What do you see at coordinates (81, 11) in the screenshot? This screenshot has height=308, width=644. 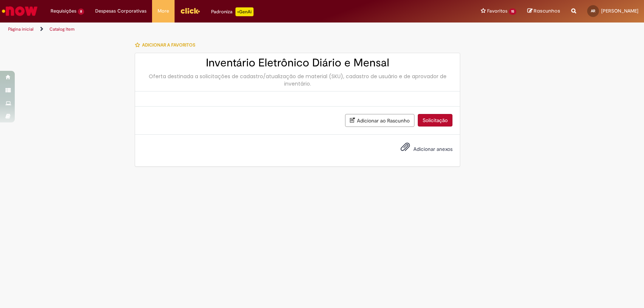 I see `span: 8` at bounding box center [81, 11].